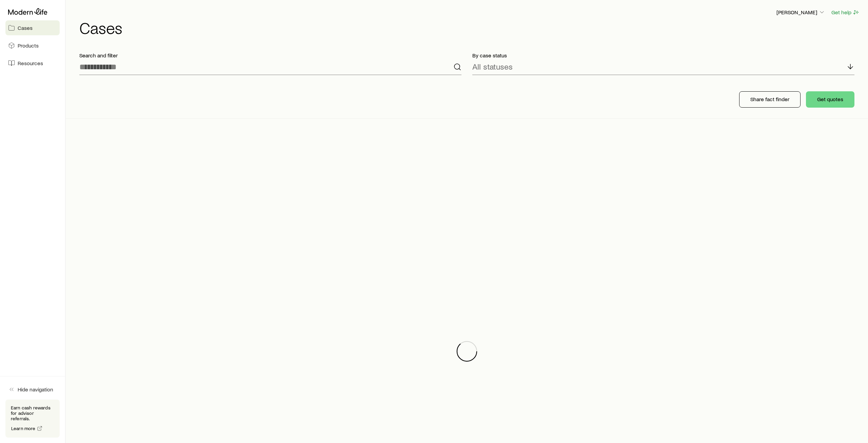 The height and width of the screenshot is (443, 868). I want to click on button: Get quotes, so click(830, 100).